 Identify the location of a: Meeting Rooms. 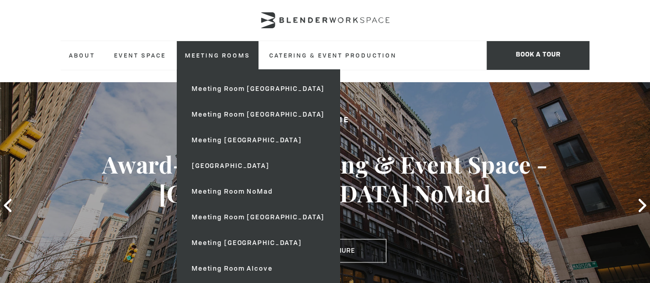
(217, 55).